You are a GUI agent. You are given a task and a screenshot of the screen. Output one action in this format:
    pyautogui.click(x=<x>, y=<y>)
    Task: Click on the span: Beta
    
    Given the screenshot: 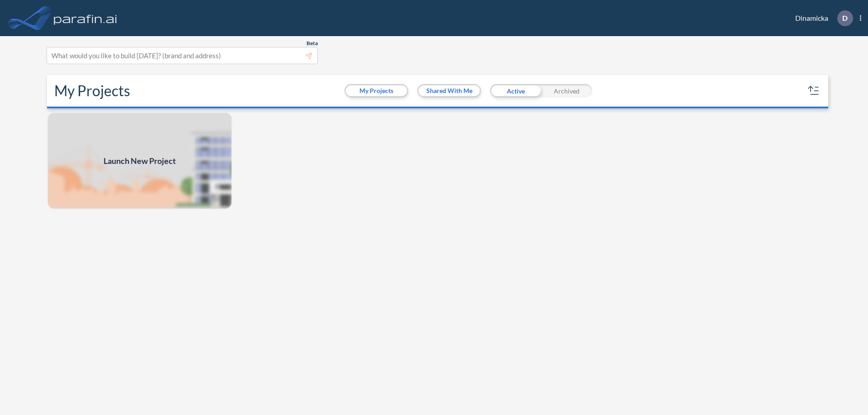 What is the action you would take?
    pyautogui.click(x=312, y=44)
    